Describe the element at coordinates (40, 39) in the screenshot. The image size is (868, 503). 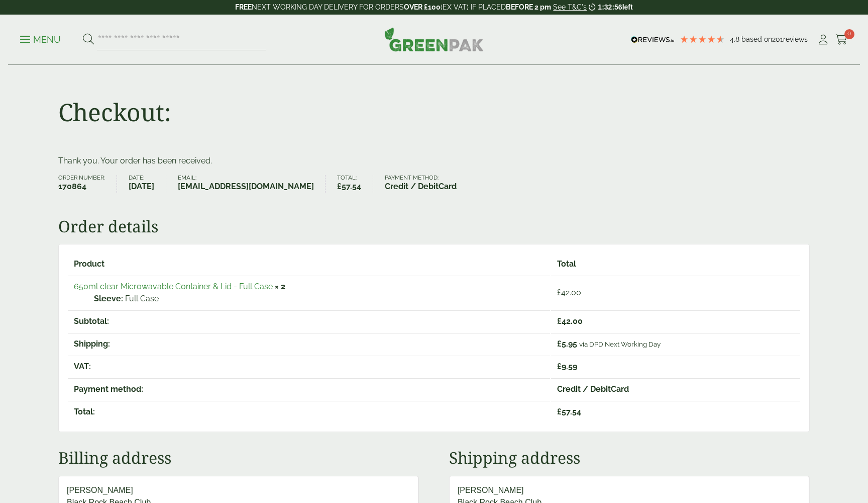
I see `a: Menu` at that location.